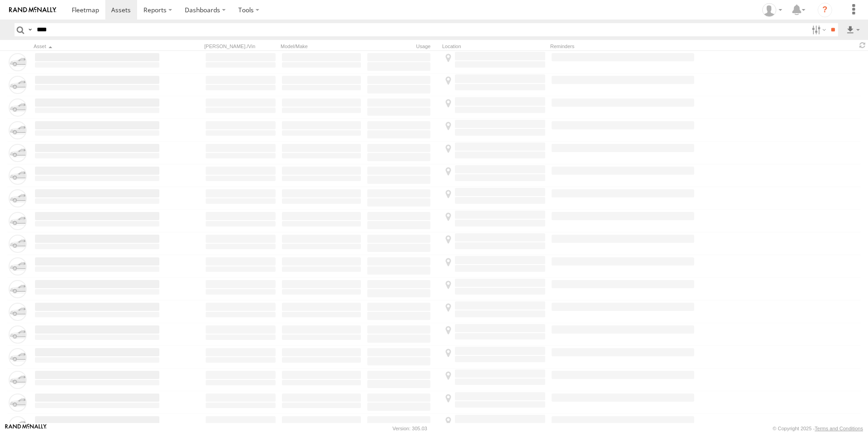 This screenshot has width=868, height=433. I want to click on div: Location, so click(494, 47).